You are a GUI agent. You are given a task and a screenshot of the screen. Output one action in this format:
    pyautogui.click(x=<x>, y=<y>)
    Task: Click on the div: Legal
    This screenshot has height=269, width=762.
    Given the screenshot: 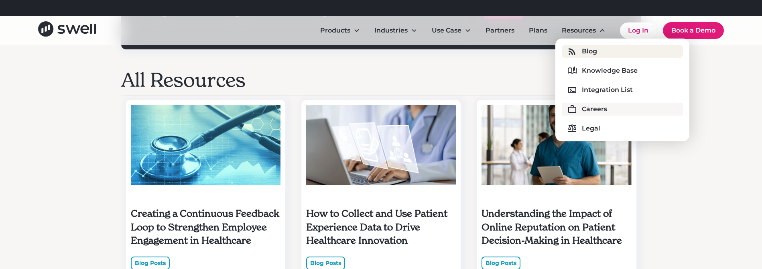 What is the action you would take?
    pyautogui.click(x=591, y=128)
    